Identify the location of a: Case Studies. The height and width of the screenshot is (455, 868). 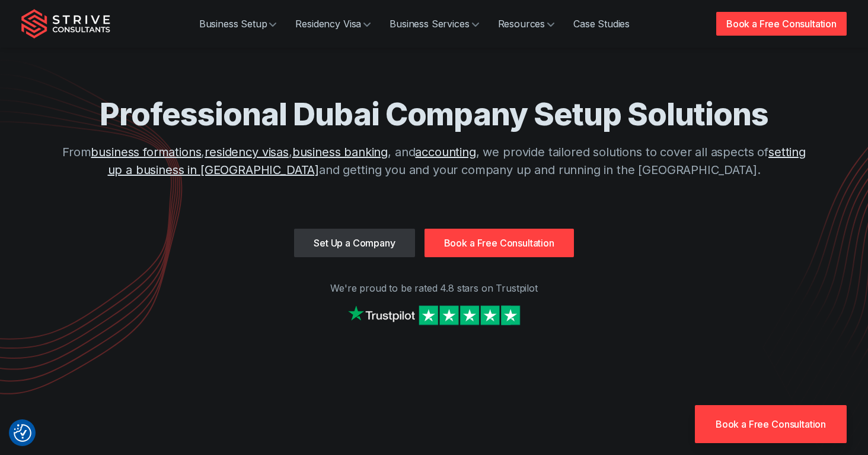
(602, 24).